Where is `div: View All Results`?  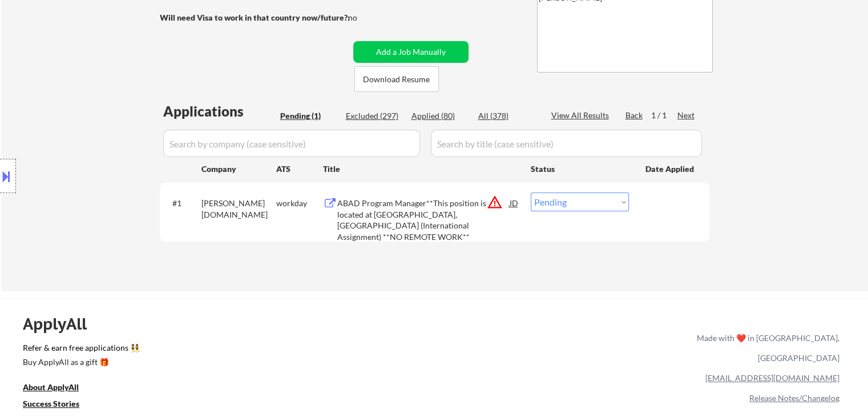
div: View All Results is located at coordinates (581, 116).